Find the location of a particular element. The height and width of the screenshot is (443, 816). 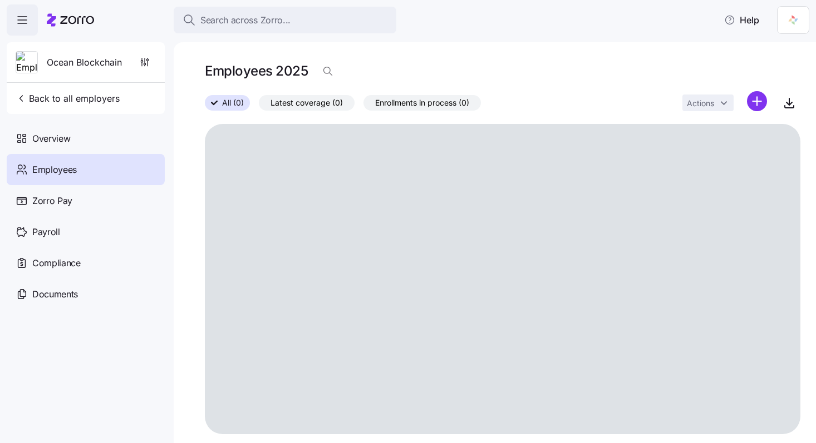

span: Documents is located at coordinates (55, 294).